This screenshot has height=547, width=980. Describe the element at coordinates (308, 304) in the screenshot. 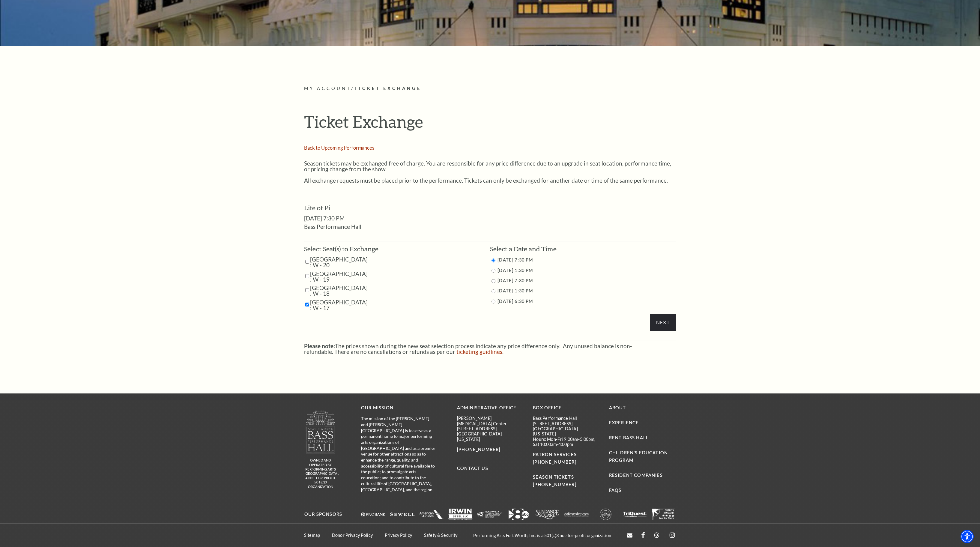

I see `input: Parterre Circle Center : W - 17` at that location.